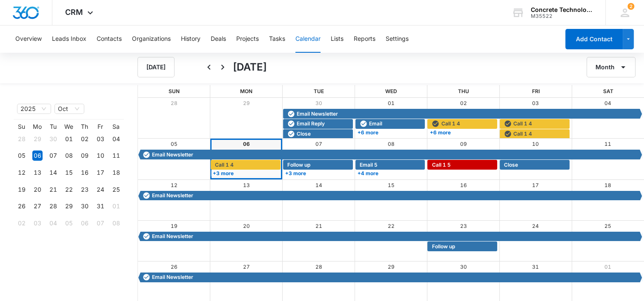 This screenshot has width=644, height=301. I want to click on a: 12, so click(174, 185).